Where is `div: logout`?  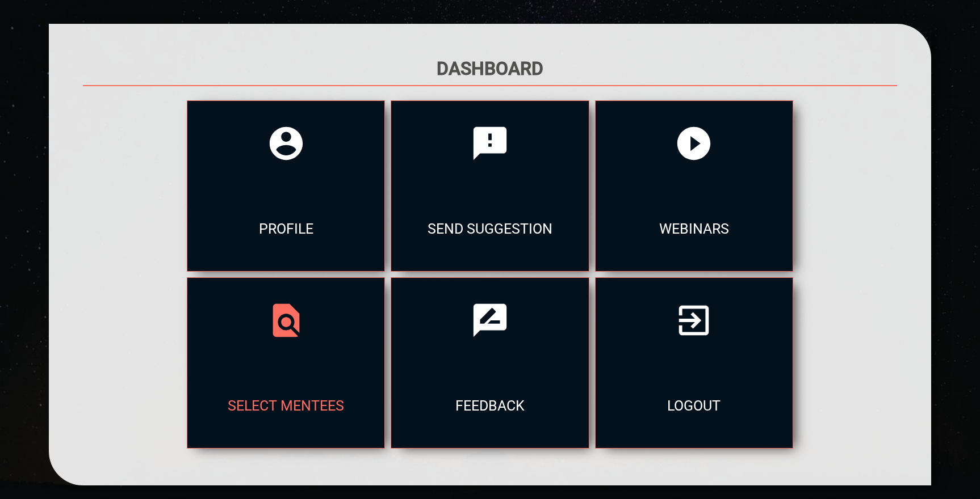 div: logout is located at coordinates (694, 406).